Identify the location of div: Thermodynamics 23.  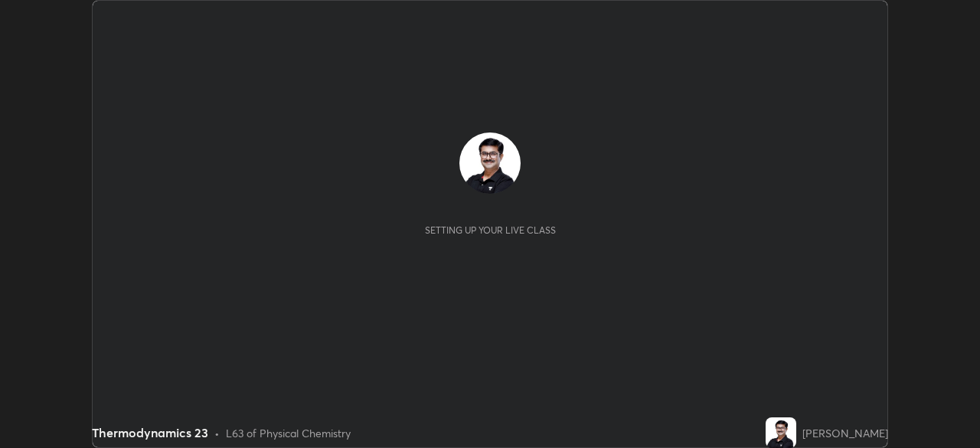
(150, 432).